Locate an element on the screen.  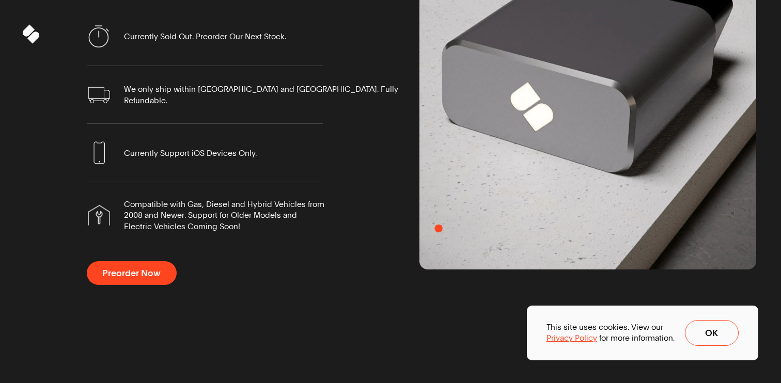
button: Ok is located at coordinates (712, 333).